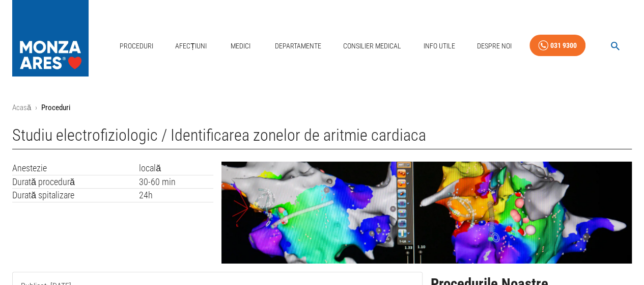  What do you see at coordinates (322, 108) in the screenshot?
I see `nav: breadcrumb` at bounding box center [322, 108].